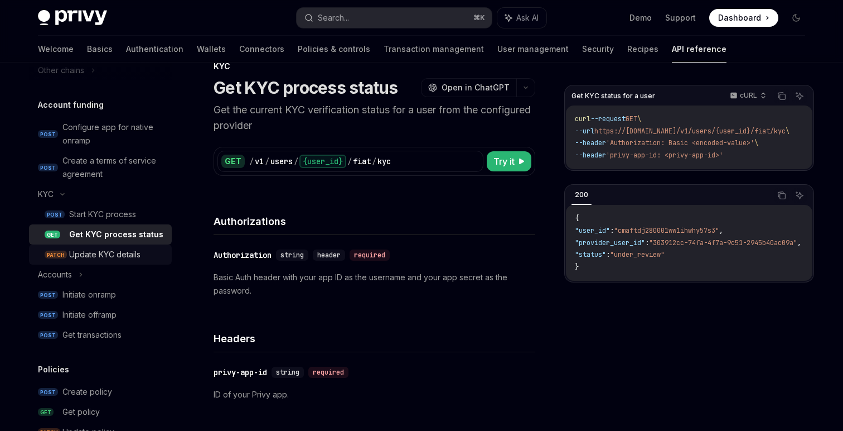 Image resolution: width=843 pixels, height=431 pixels. Describe the element at coordinates (582, 195) in the screenshot. I see `div: 200` at that location.